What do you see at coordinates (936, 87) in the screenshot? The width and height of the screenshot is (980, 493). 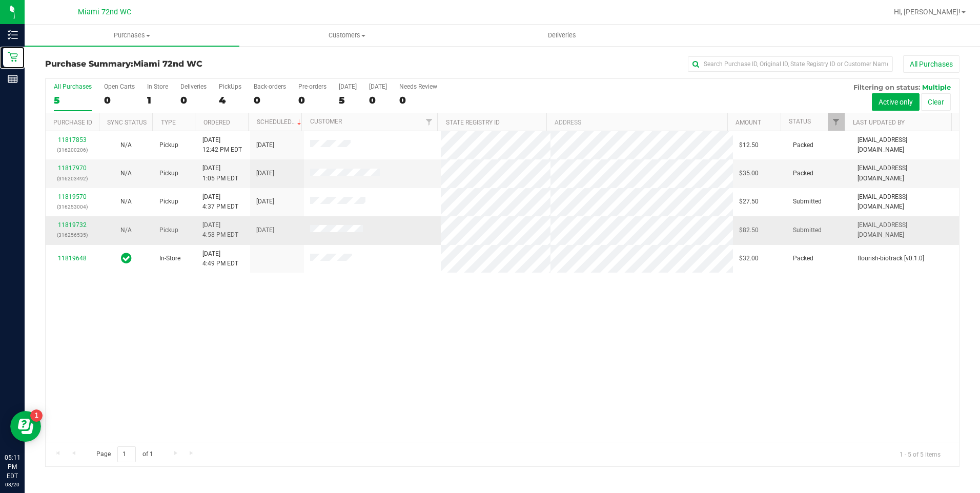 I see `span: Multiple` at bounding box center [936, 87].